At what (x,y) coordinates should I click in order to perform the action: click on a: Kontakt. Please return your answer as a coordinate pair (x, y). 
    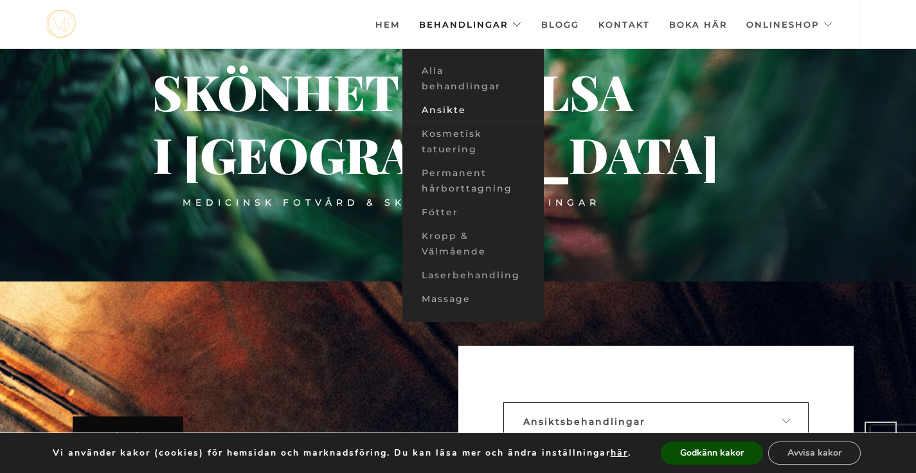
    Looking at the image, I should click on (624, 24).